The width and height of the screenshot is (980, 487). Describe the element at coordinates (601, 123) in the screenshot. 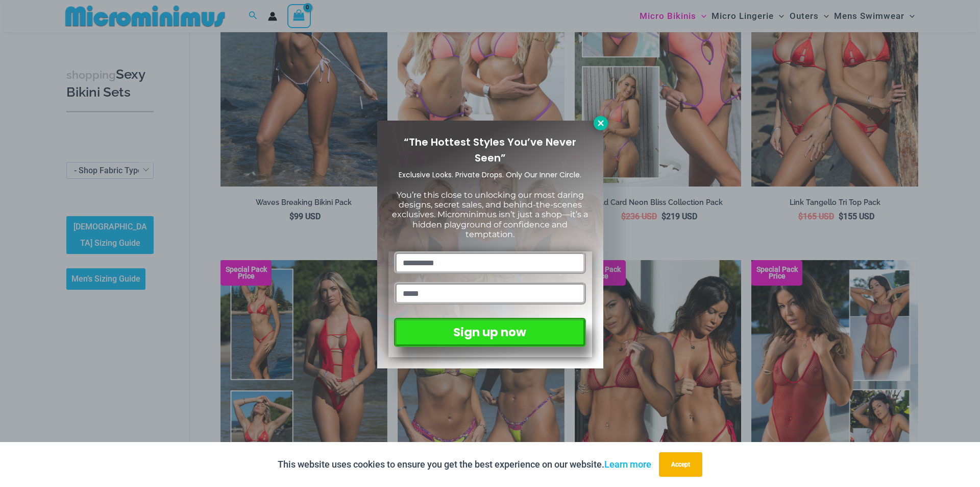

I see `button: Close` at that location.